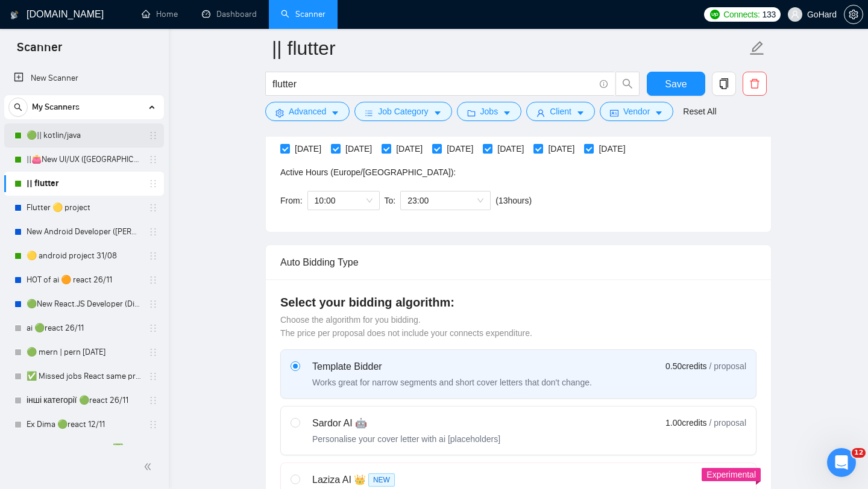 Image resolution: width=868 pixels, height=489 pixels. What do you see at coordinates (445, 200) in the screenshot?
I see `span: 23:00` at bounding box center [445, 200].